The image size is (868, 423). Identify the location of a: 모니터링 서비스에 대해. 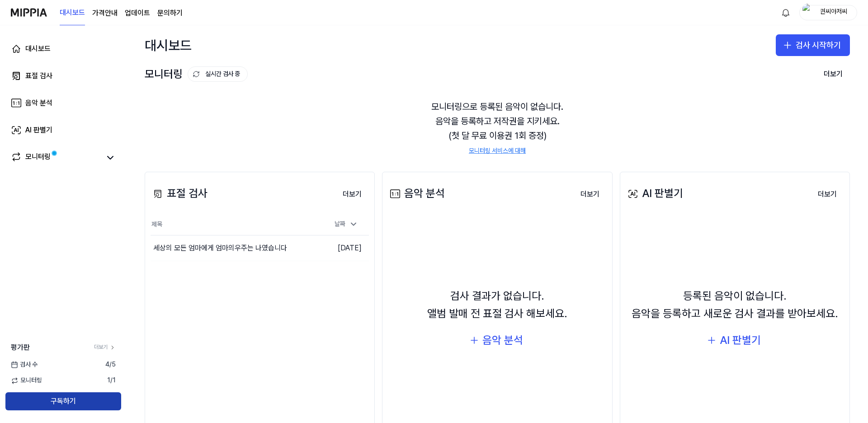
(497, 151).